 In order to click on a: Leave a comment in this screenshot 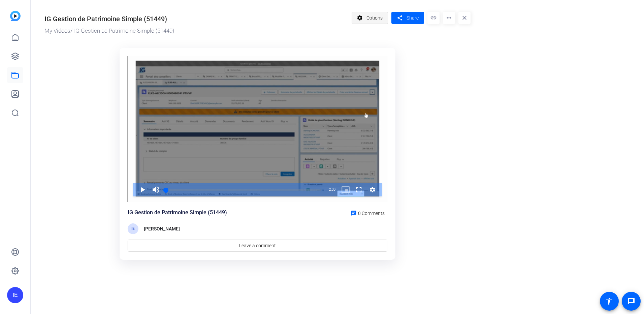, I will do `click(258, 245)`.